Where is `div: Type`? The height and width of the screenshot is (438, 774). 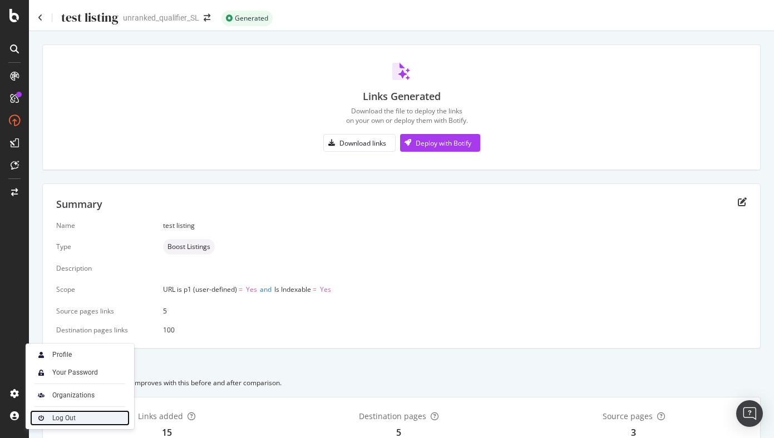 div: Type is located at coordinates (101, 246).